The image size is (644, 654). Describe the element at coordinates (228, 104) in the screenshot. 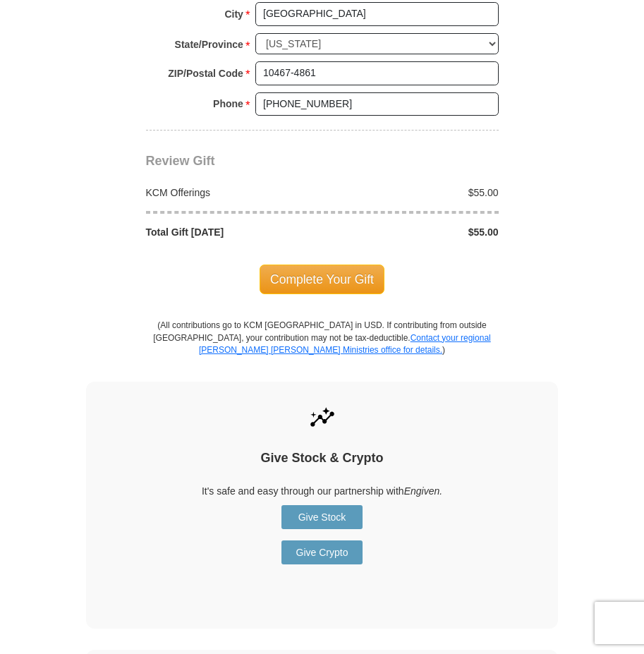

I see `strong: Phone` at that location.